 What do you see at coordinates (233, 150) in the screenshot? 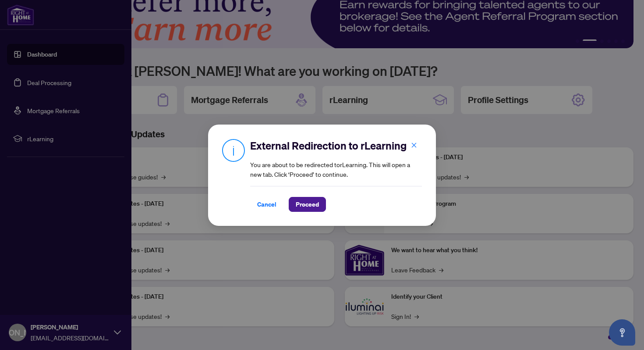
I see `img: Info Icon` at bounding box center [233, 150].